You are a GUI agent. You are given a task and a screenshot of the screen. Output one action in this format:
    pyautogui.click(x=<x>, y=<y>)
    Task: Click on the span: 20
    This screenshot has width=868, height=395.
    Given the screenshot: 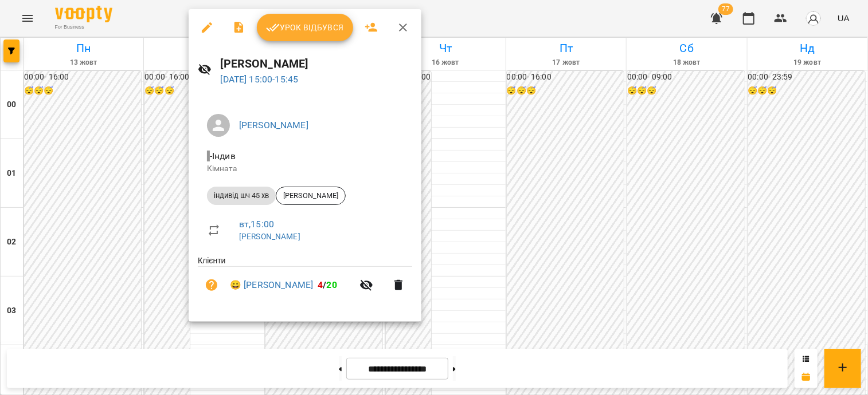 What is the action you would take?
    pyautogui.click(x=332, y=284)
    